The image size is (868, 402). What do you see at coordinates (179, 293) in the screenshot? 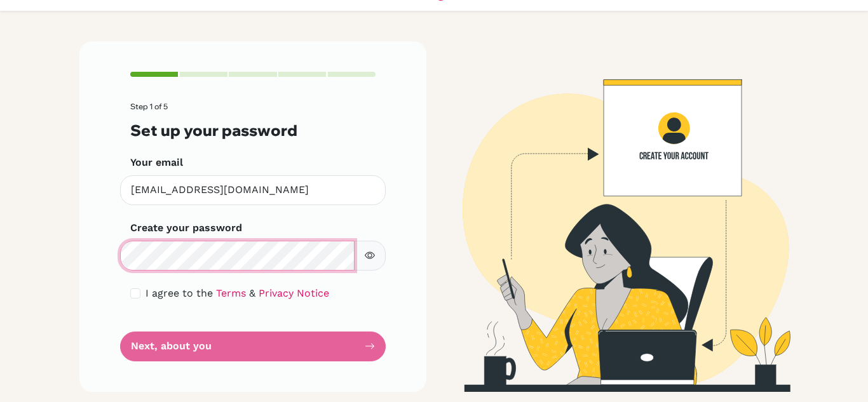
I see `span: I agree to the` at bounding box center [179, 293].